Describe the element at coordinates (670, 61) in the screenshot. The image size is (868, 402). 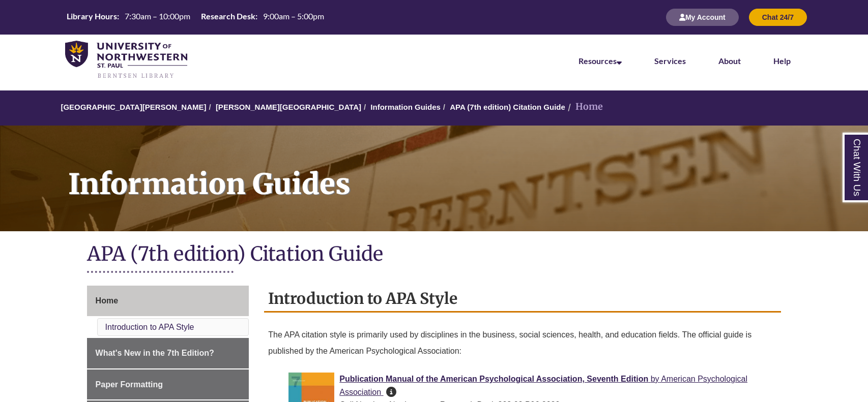
I see `a: Services` at that location.